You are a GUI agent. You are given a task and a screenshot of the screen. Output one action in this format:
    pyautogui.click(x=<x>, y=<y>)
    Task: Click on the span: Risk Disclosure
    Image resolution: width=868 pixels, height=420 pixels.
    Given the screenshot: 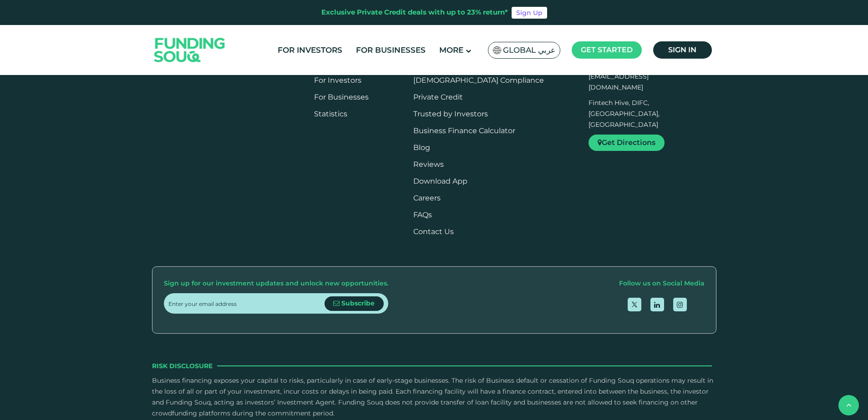 What is the action you would take?
    pyautogui.click(x=182, y=366)
    